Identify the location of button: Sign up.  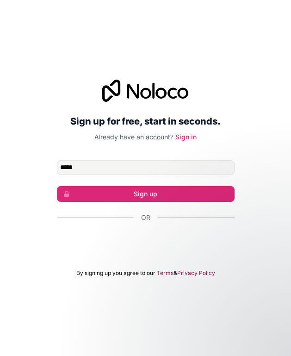
(146, 194).